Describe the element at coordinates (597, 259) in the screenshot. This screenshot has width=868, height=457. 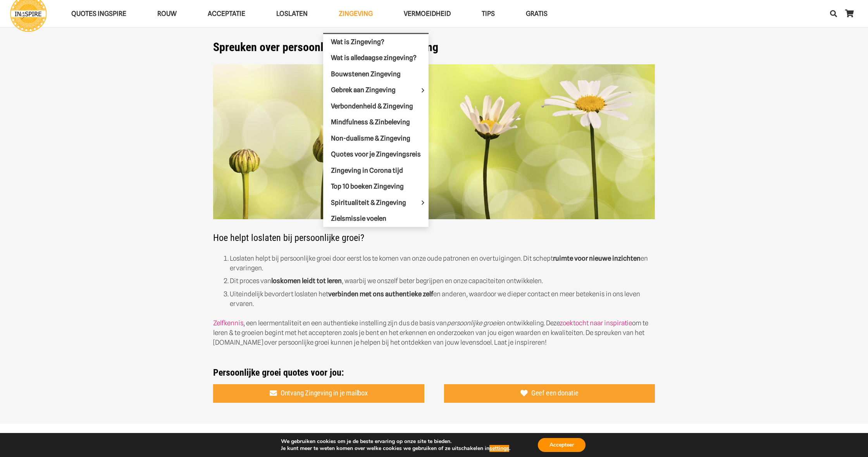
I see `strong: ruimte voor nieuwe inzichten` at that location.